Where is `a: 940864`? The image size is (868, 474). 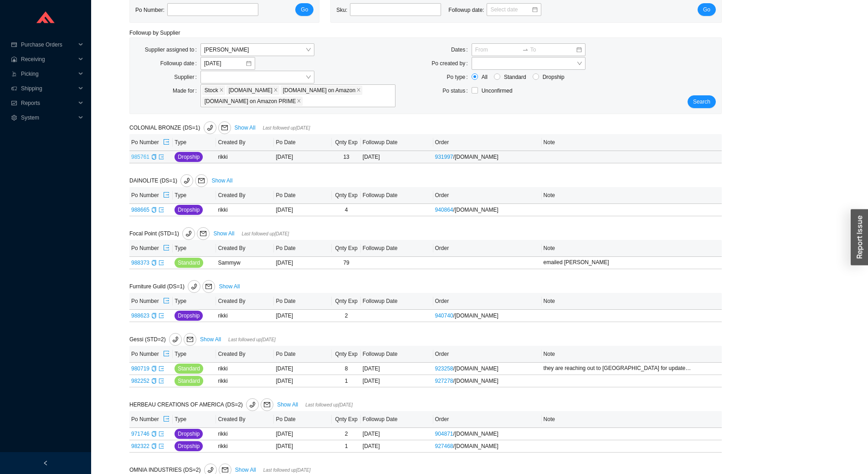
a: 940864 is located at coordinates (445, 210).